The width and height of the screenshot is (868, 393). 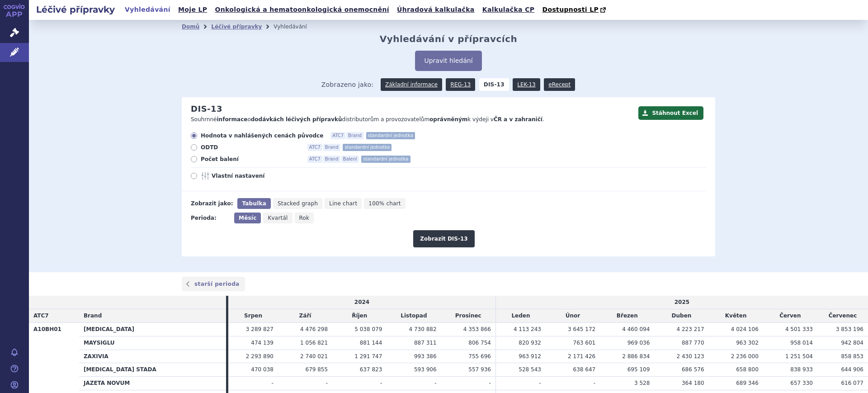 I want to click on a: Úhradová kalkulačka, so click(x=436, y=9).